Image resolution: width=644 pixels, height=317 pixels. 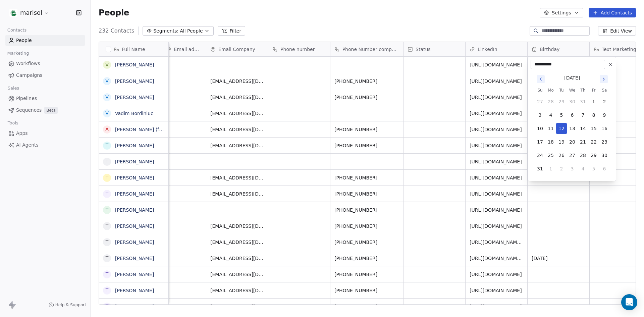 What do you see at coordinates (594, 90) in the screenshot?
I see `th: Friday` at bounding box center [594, 90].